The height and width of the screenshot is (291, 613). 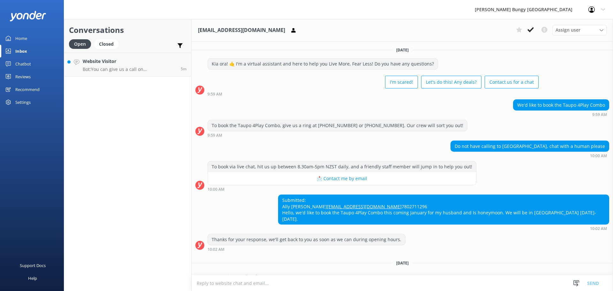 What do you see at coordinates (184, 69) in the screenshot?
I see `span: Sep 19 2025 10:22am (UTC +12:00) Pacific/Auckland` at bounding box center [184, 69].